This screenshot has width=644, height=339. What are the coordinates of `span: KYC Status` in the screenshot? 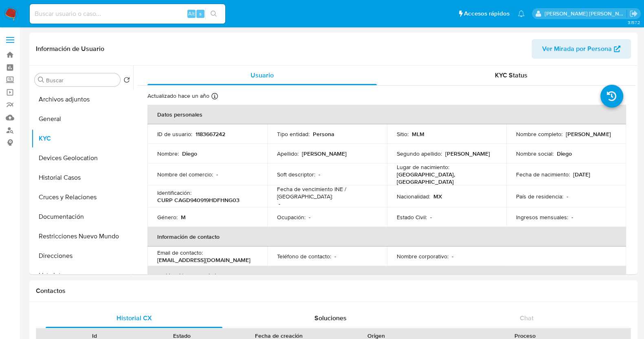 It's located at (511, 75).